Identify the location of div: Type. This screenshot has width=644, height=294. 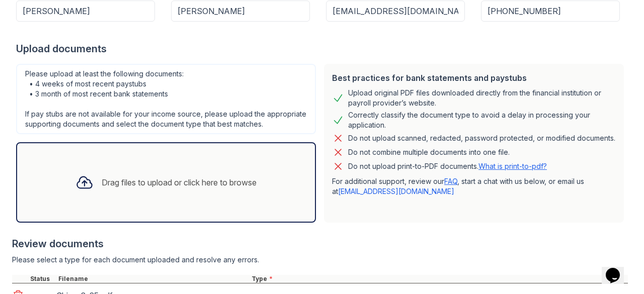
(439, 279).